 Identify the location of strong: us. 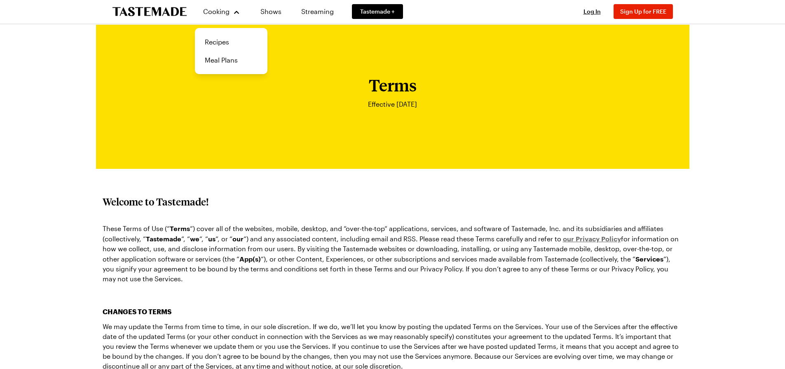
(212, 239).